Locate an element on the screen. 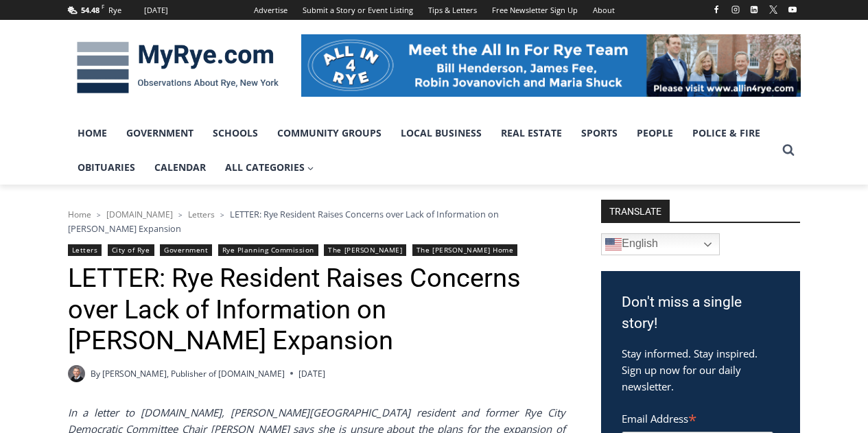  a: Local Business is located at coordinates (441, 133).